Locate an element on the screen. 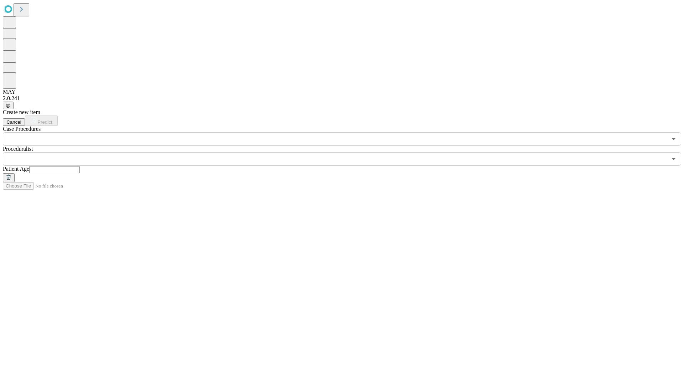  button: Predict is located at coordinates (41, 120).